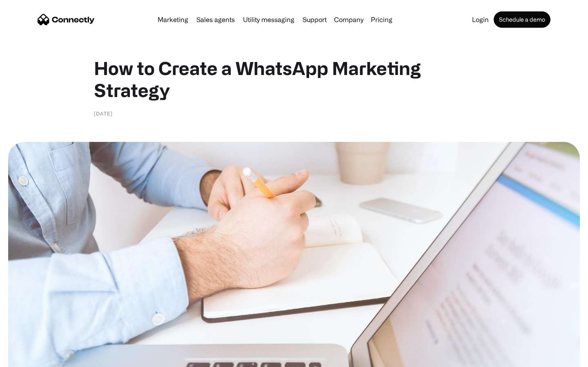 Image resolution: width=588 pixels, height=367 pixels. What do you see at coordinates (349, 20) in the screenshot?
I see `div: Company` at bounding box center [349, 20].